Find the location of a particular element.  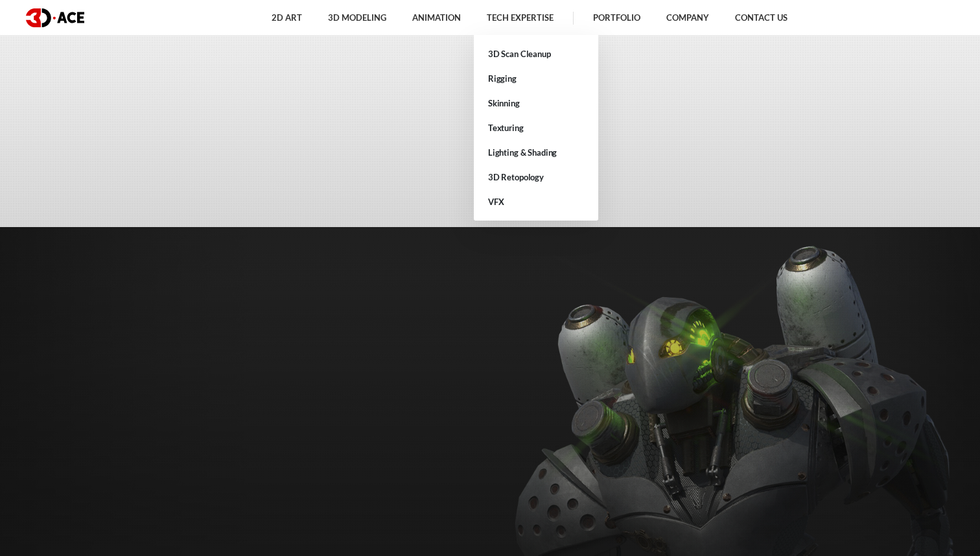

a: 3D Retopology is located at coordinates (536, 177).